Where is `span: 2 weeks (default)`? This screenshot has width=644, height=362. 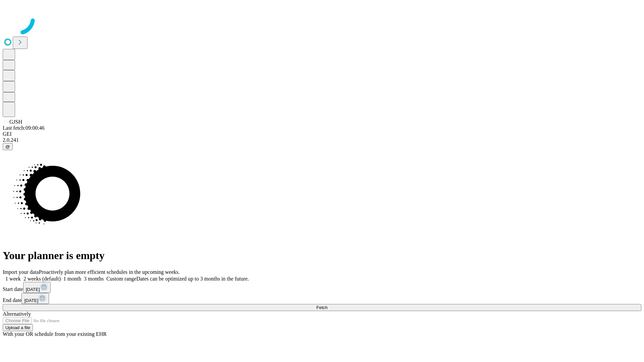 span: 2 weeks (default) is located at coordinates (42, 279).